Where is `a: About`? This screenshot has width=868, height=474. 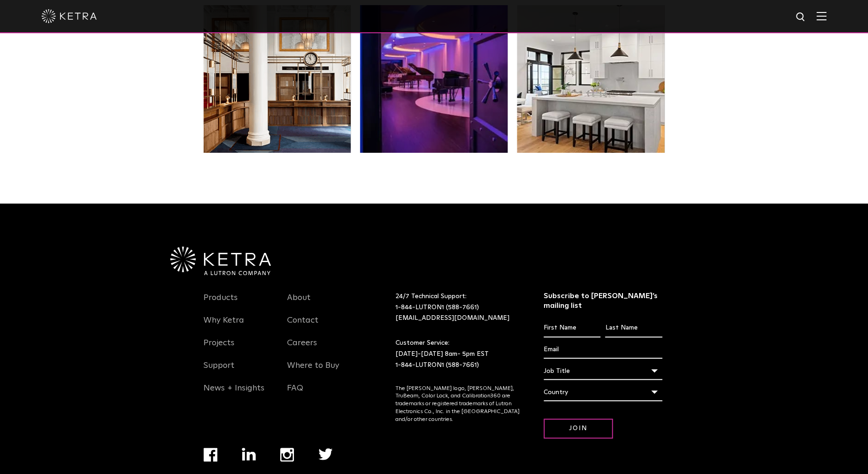 a: About is located at coordinates (299, 303).